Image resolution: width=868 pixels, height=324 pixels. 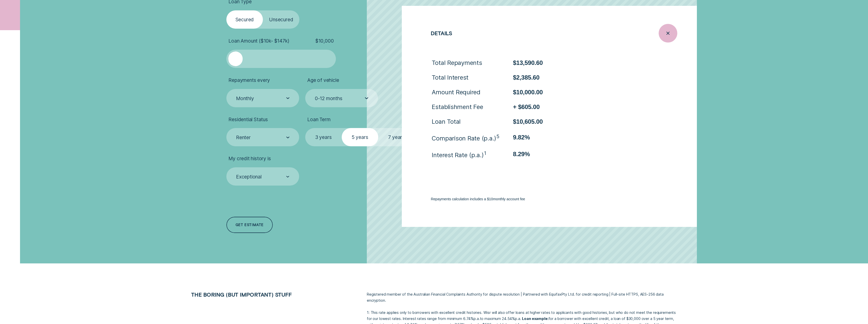 What do you see at coordinates (323, 80) in the screenshot?
I see `span: Age of vehicle` at bounding box center [323, 80].